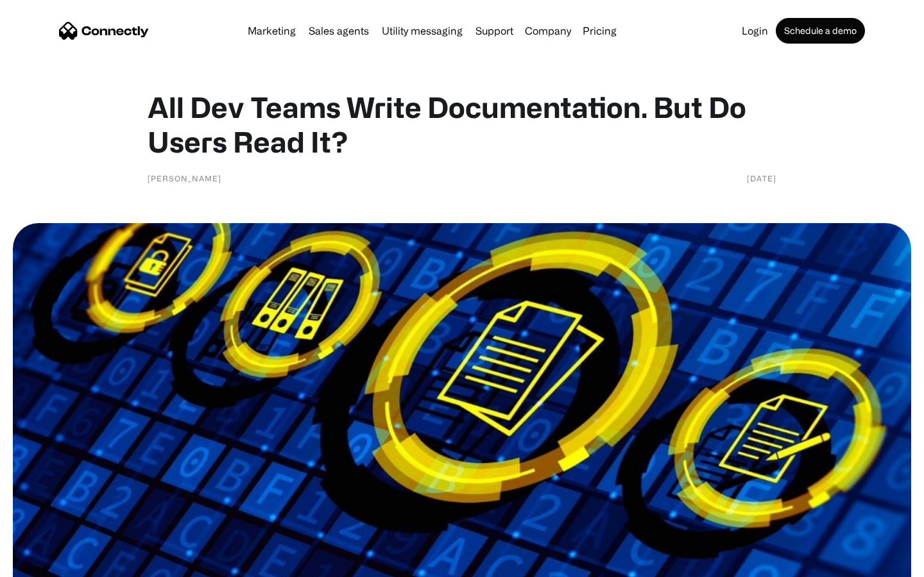 The width and height of the screenshot is (924, 577). Describe the element at coordinates (462, 124) in the screenshot. I see `h1: All Dev Teams Write Documentation. But Do Users Read It?` at that location.